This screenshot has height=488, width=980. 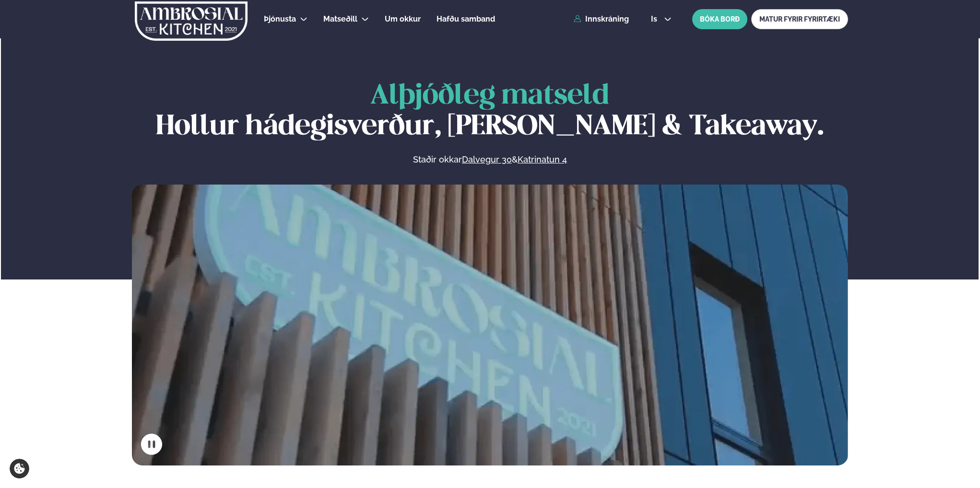 I want to click on img: logo, so click(x=191, y=21).